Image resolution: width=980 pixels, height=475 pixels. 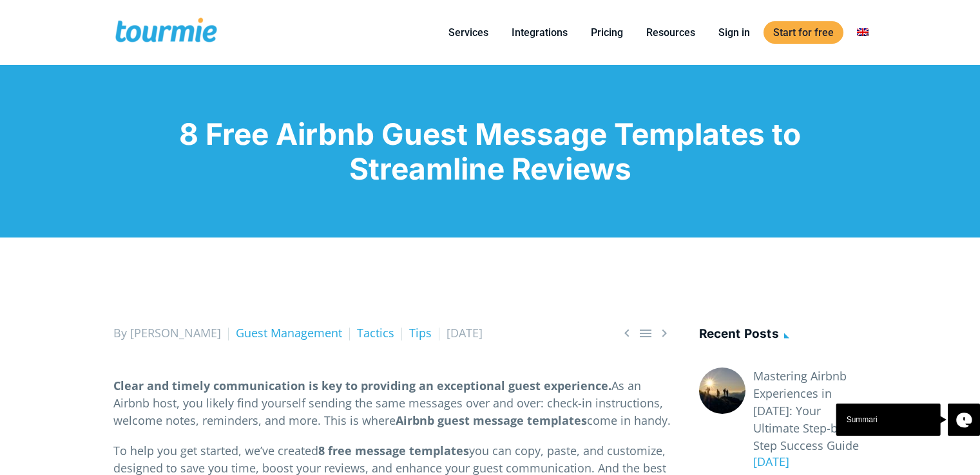 What do you see at coordinates (468, 32) in the screenshot?
I see `a: Services` at bounding box center [468, 32].